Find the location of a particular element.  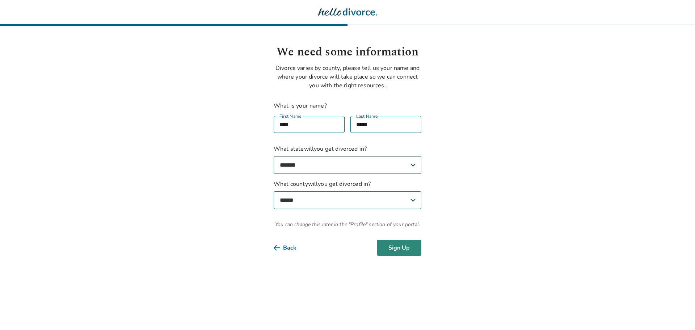

label: What county will you get divorced in? is located at coordinates (348, 194).